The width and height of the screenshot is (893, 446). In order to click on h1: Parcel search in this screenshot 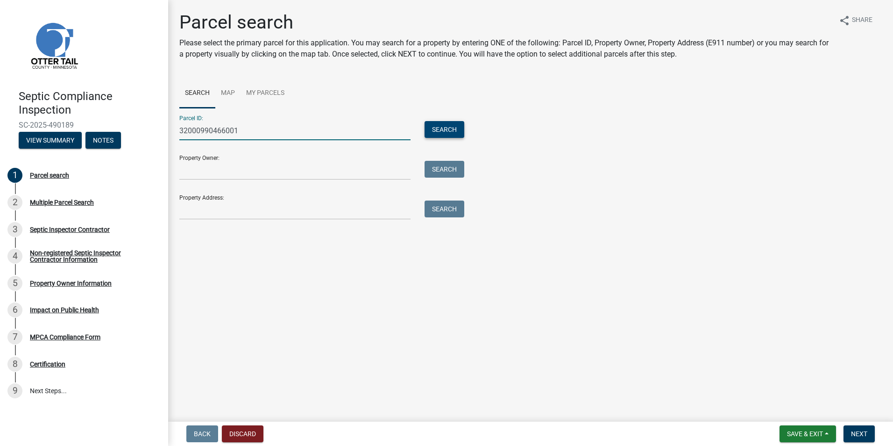, I will do `click(506, 22)`.